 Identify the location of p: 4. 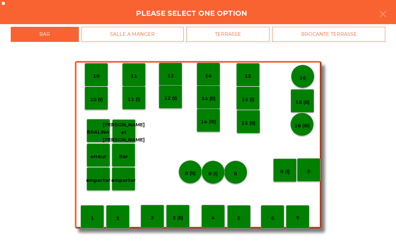
(213, 218).